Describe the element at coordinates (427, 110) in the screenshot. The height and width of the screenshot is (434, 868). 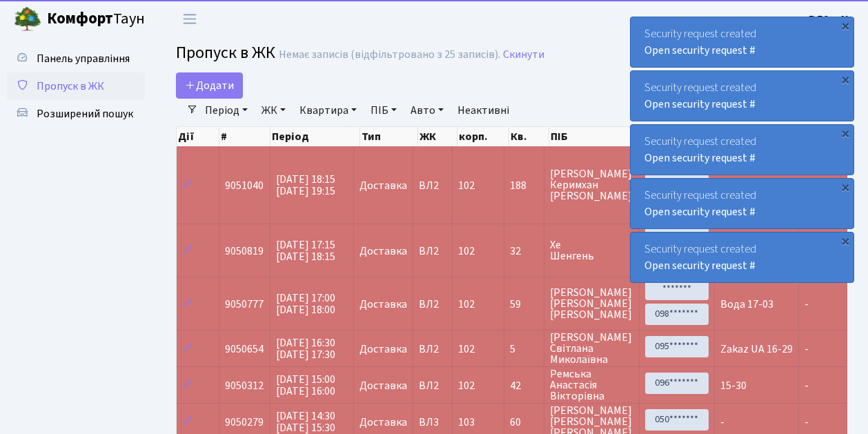
I see `a: Авто` at that location.